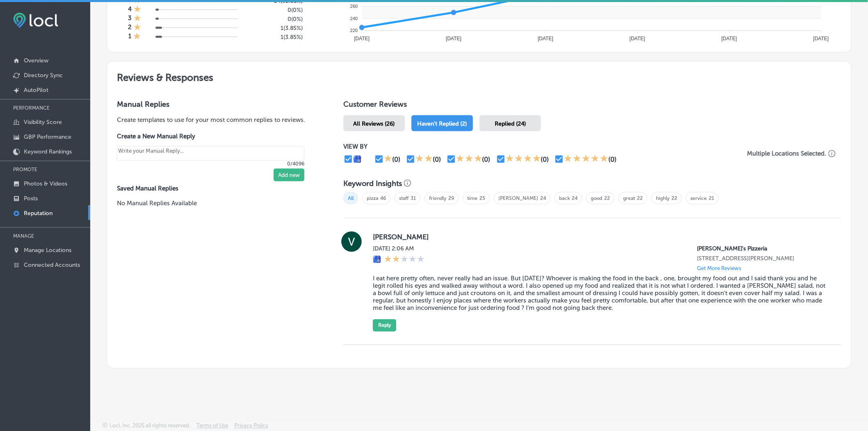 The height and width of the screenshot is (431, 868). What do you see at coordinates (629, 198) in the screenshot?
I see `a: great` at bounding box center [629, 198].